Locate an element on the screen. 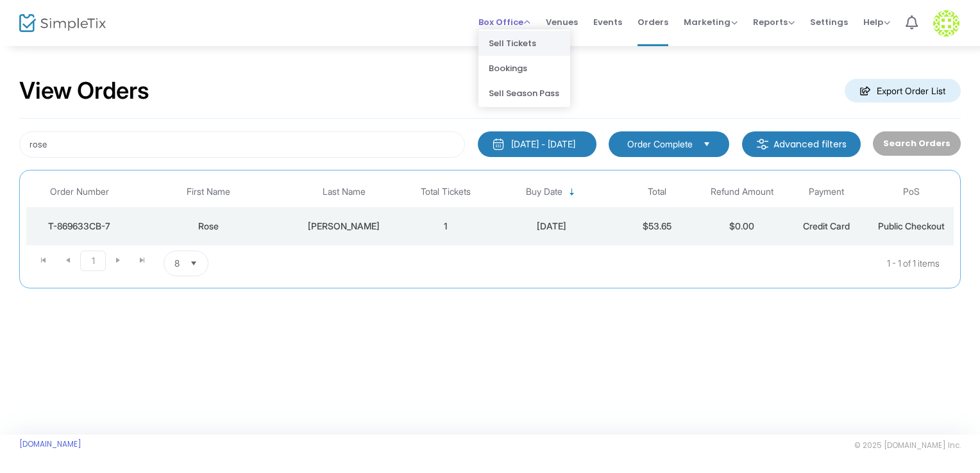  img: filter is located at coordinates (762, 145).